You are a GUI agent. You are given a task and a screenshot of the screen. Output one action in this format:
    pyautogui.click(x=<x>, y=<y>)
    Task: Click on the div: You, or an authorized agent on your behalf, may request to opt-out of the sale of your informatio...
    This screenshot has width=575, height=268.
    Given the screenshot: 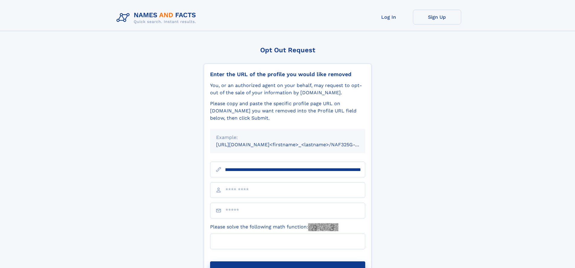 What is the action you would take?
    pyautogui.click(x=287, y=89)
    